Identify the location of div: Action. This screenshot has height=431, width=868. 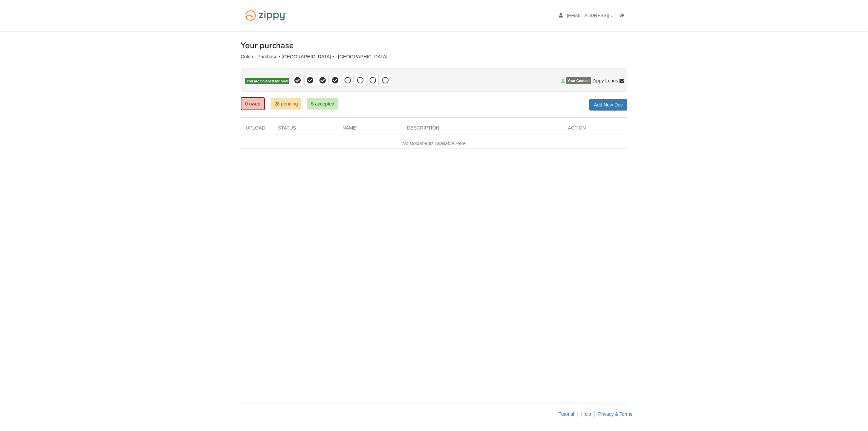
(595, 130).